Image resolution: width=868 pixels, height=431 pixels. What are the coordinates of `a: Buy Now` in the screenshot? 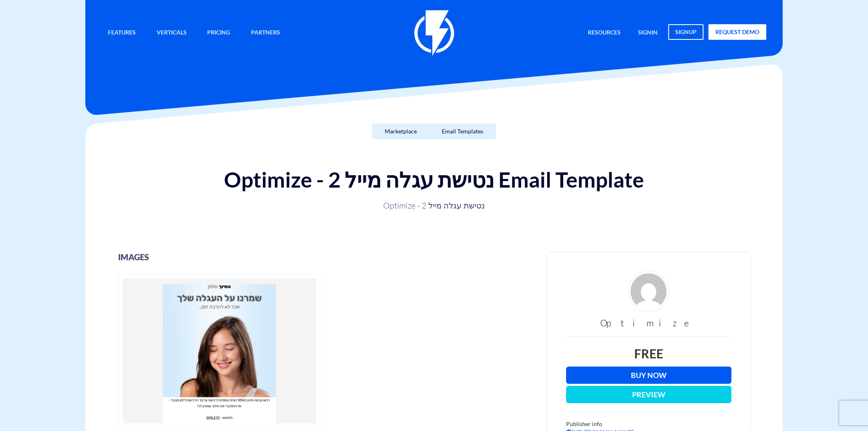 It's located at (648, 375).